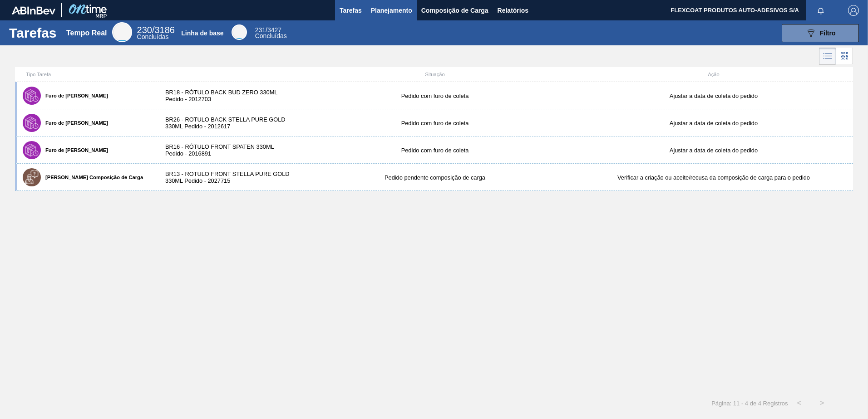 The image size is (868, 419). Describe the element at coordinates (351, 11) in the screenshot. I see `span: Tarefas` at that location.